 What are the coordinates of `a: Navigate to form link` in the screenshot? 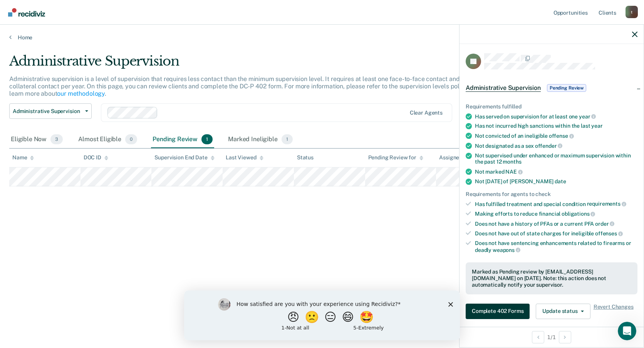 It's located at (499, 311).